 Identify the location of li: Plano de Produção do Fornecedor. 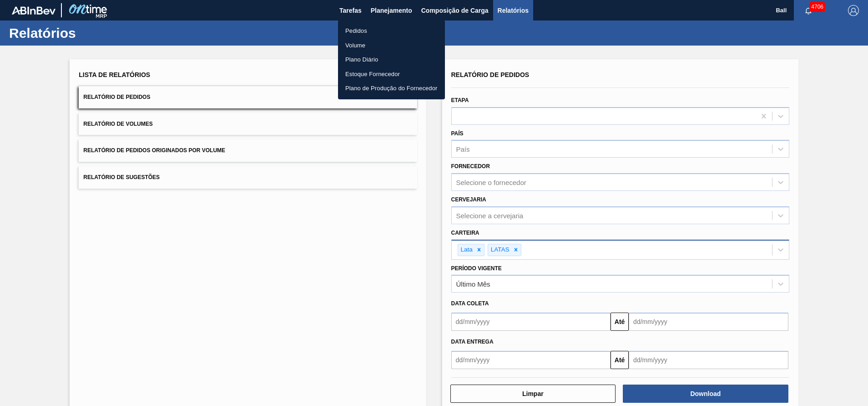
(392, 88).